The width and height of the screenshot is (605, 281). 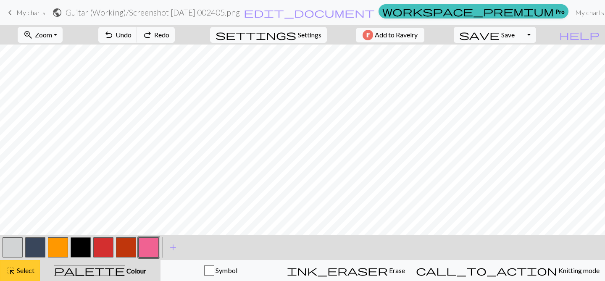 I want to click on span: ink_eraser, so click(x=338, y=271).